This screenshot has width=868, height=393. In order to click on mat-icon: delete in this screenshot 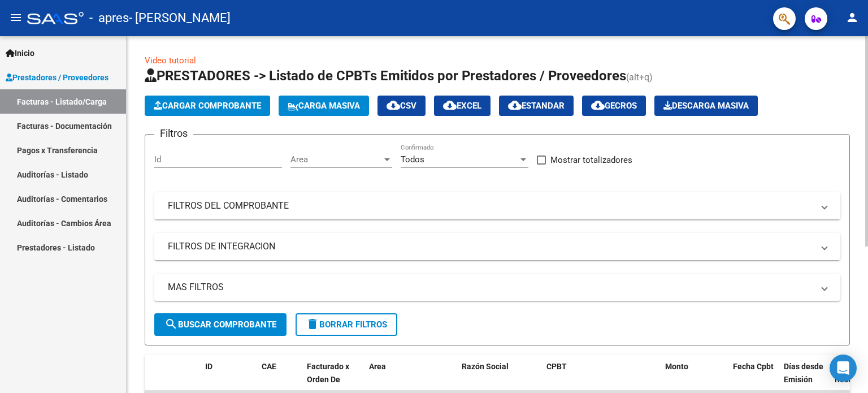, I will do `click(313, 324)`.